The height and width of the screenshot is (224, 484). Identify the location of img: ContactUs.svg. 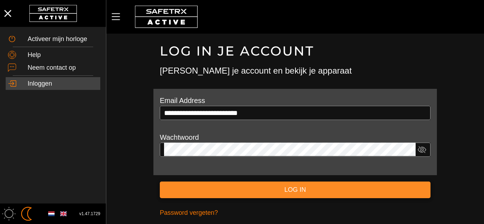
(12, 68).